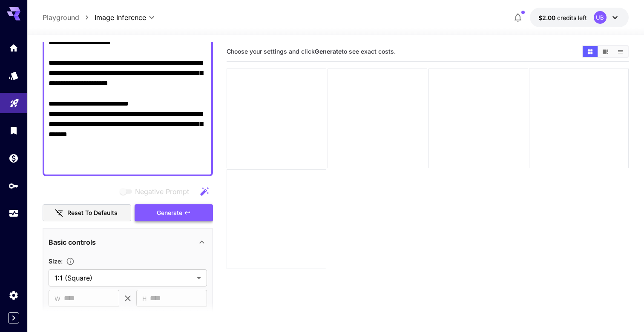 The image size is (644, 332). I want to click on span: Image Inference, so click(120, 17).